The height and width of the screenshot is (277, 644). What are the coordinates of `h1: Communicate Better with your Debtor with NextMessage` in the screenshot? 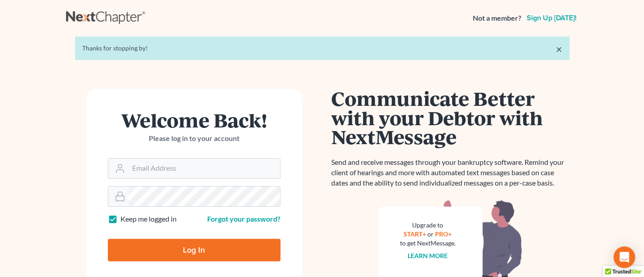 It's located at (450, 117).